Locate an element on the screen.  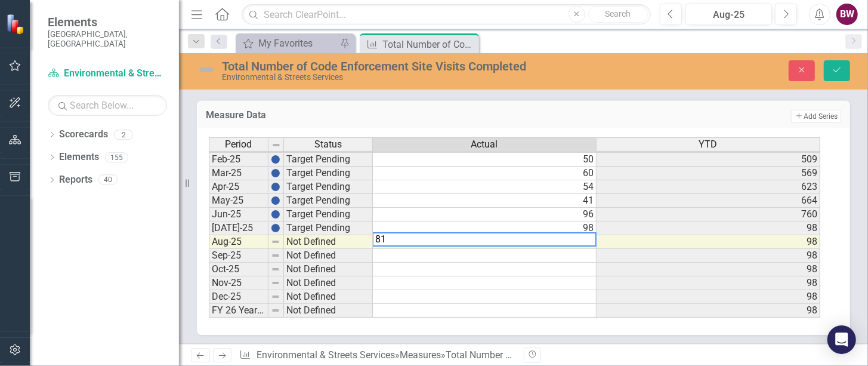
div: 2 is located at coordinates (124, 134).